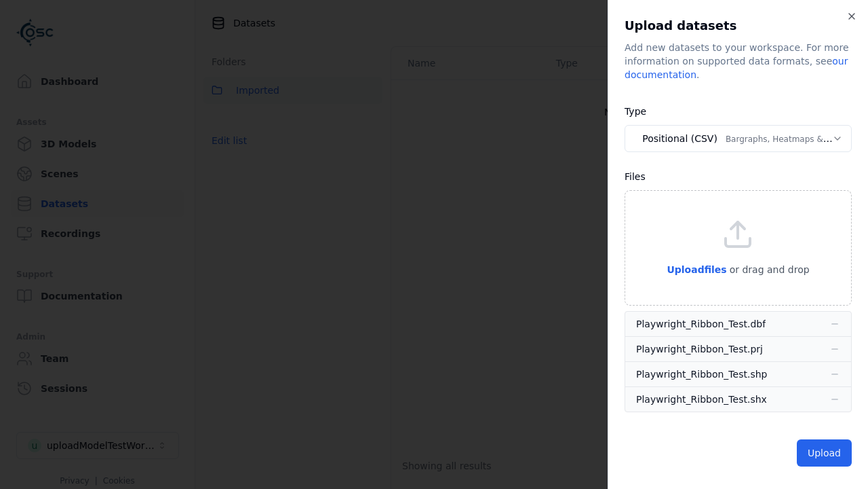 This screenshot has height=489, width=868. I want to click on p: or drag and drop, so click(769, 270).